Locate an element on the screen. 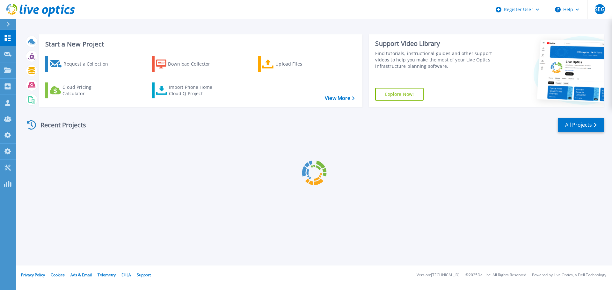 The width and height of the screenshot is (612, 290). li: Powered by Live Optics, a Dell Technology is located at coordinates (569, 275).